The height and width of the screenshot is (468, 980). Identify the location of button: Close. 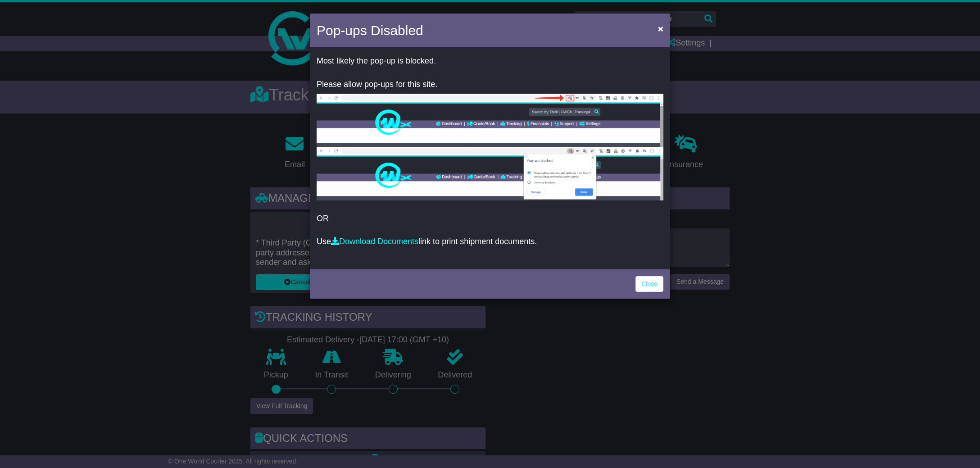
(661, 28).